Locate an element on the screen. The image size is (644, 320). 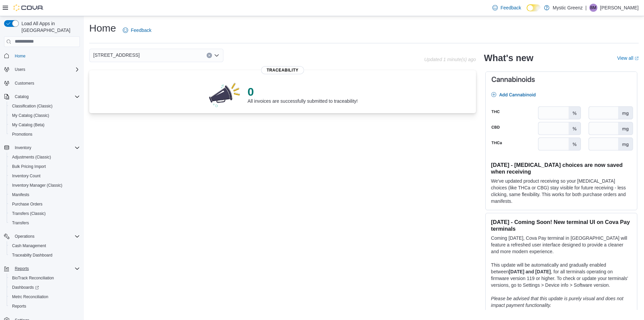
span: Inventory is located at coordinates (46, 148).